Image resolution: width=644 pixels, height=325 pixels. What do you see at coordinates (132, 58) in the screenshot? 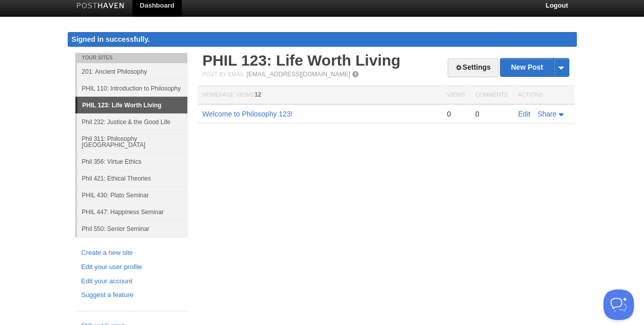
I see `li: Your Sites` at bounding box center [132, 58].